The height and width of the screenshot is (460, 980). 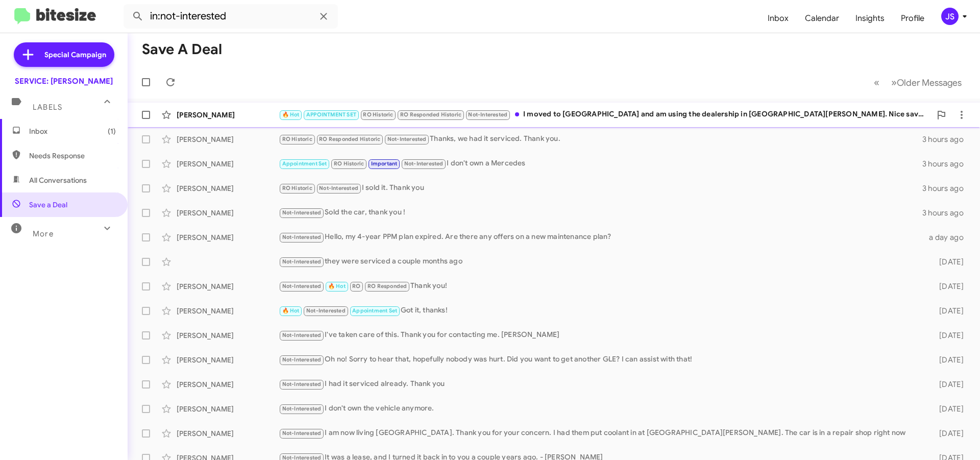 I want to click on span: Calendar, so click(x=822, y=18).